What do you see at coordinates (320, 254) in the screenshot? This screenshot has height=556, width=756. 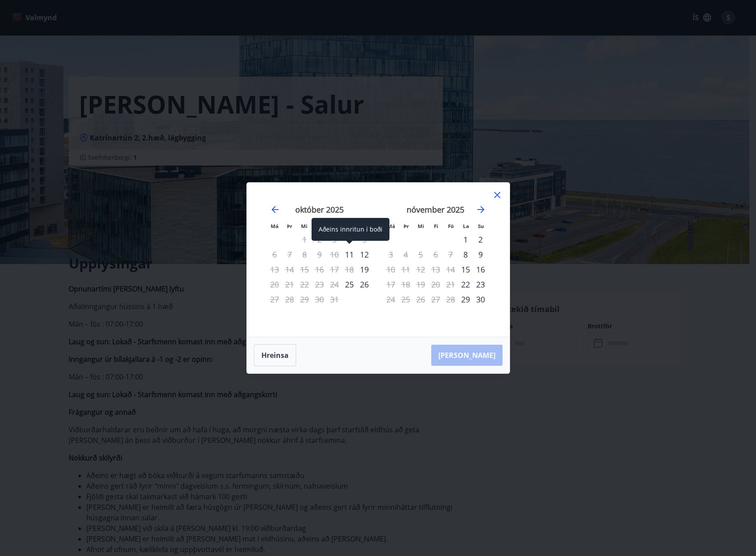 I see `td: Not available. fimmtudagur, 9. október 2025` at bounding box center [320, 254].